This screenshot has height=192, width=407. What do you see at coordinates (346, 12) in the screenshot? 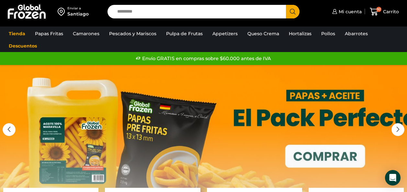
I see `a: Mi cuenta` at bounding box center [346, 12].